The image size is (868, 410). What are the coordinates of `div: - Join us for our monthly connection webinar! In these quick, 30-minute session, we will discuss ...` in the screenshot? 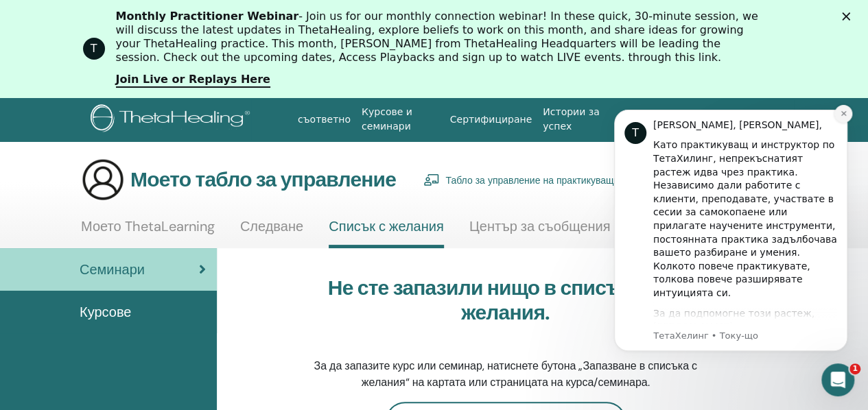 It's located at (439, 37).